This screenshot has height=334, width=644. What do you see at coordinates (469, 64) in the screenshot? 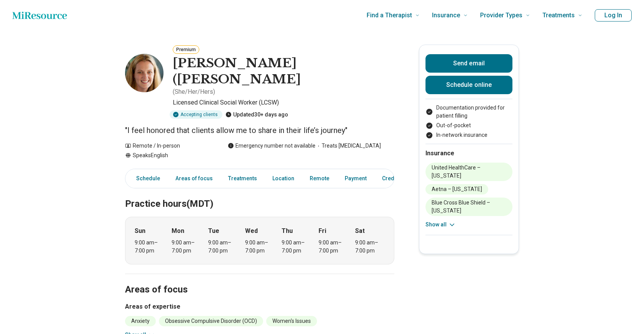
I see `button: Send email` at bounding box center [469, 64].